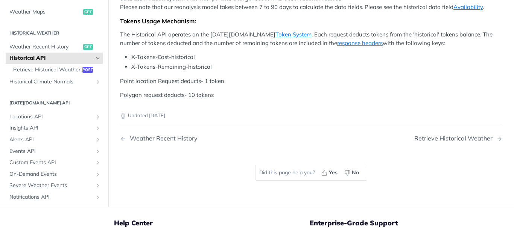 This screenshot has height=228, width=514. I want to click on a: Alerts APIShow subpages for Alerts API, so click(54, 140).